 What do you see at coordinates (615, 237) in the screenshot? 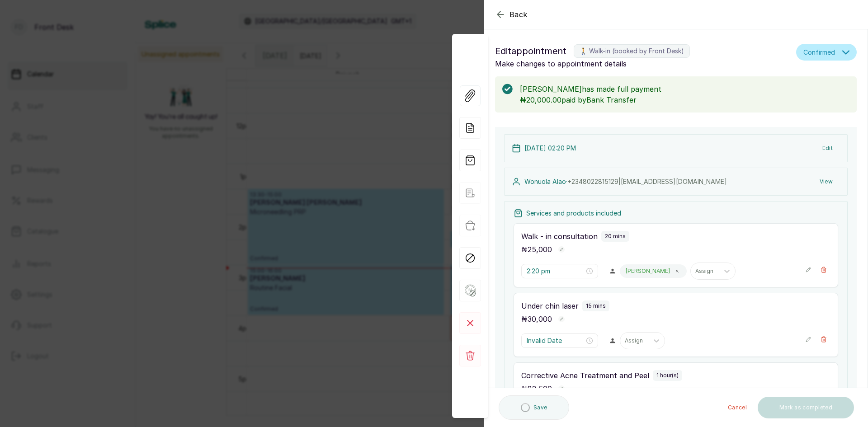
I see `p: 20 mins` at bounding box center [615, 237].